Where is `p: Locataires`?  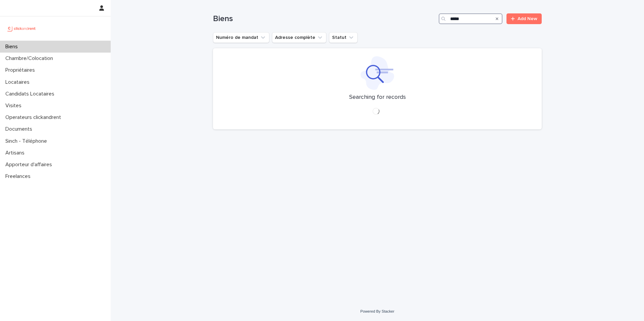 p: Locataires is located at coordinates (19, 82).